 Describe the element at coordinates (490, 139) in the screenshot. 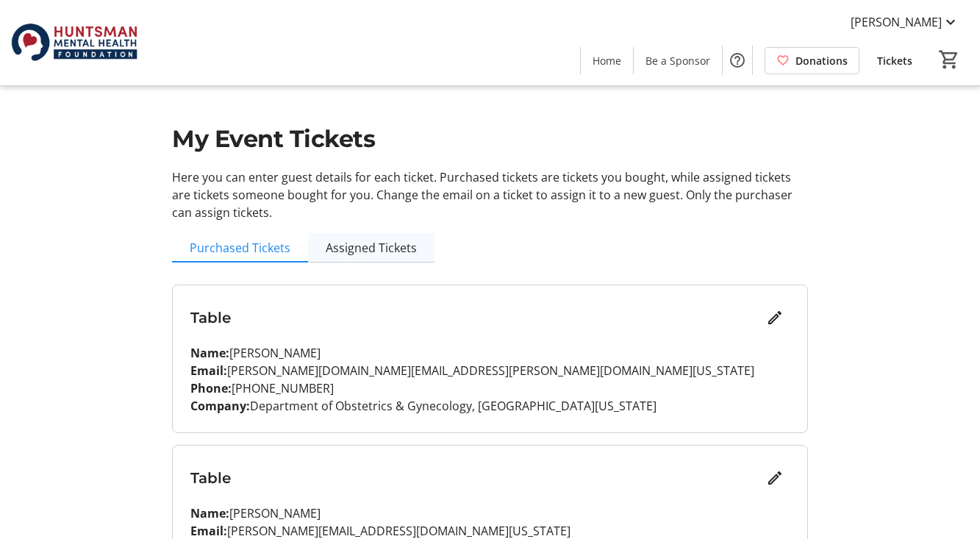

I see `h1: My Event Tickets` at that location.